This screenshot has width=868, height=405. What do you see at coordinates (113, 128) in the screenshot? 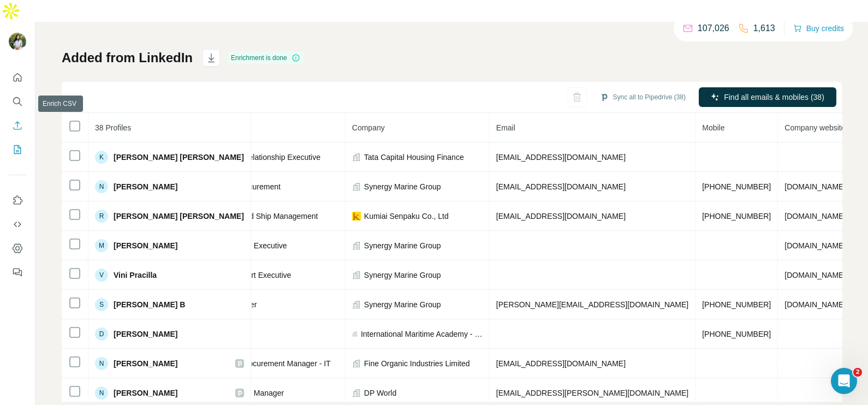
I see `span: 38 Profiles` at bounding box center [113, 128].